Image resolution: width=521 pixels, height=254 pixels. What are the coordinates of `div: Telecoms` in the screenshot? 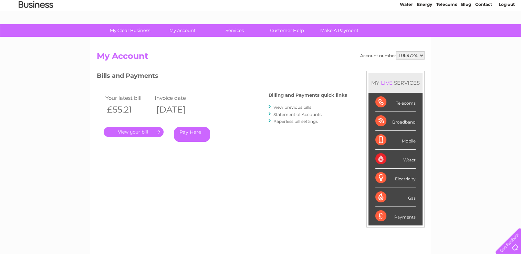 It's located at (395, 102).